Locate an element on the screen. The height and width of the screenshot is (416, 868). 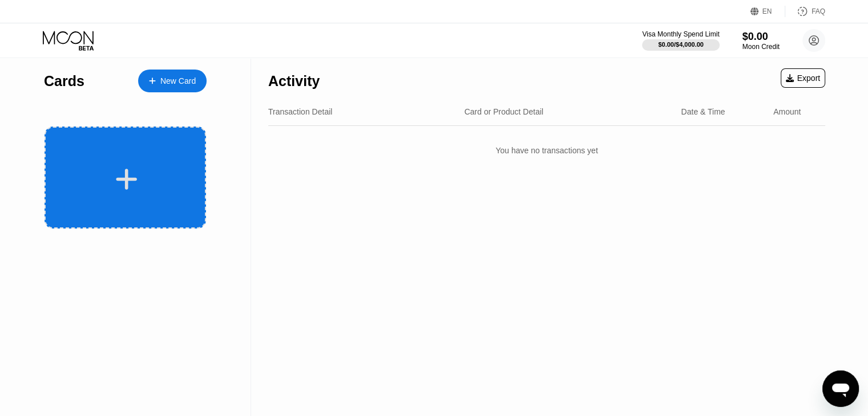
div: Moon Credit is located at coordinates (761, 47).